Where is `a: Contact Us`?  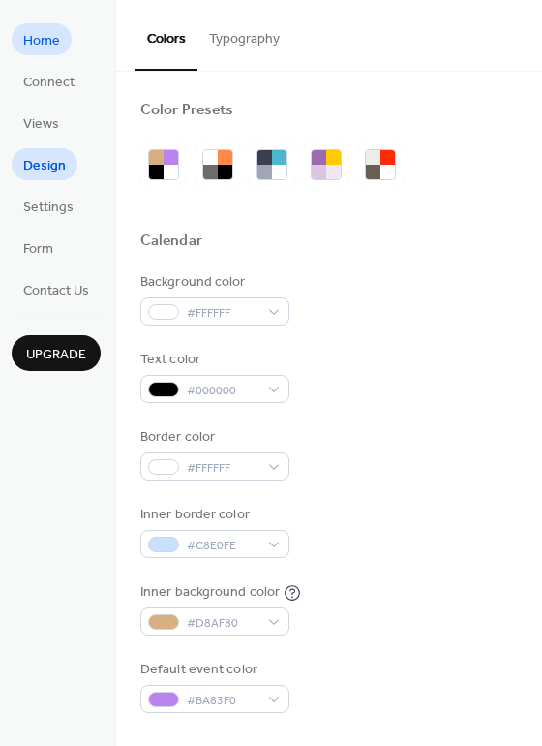
a: Contact Us is located at coordinates (56, 289).